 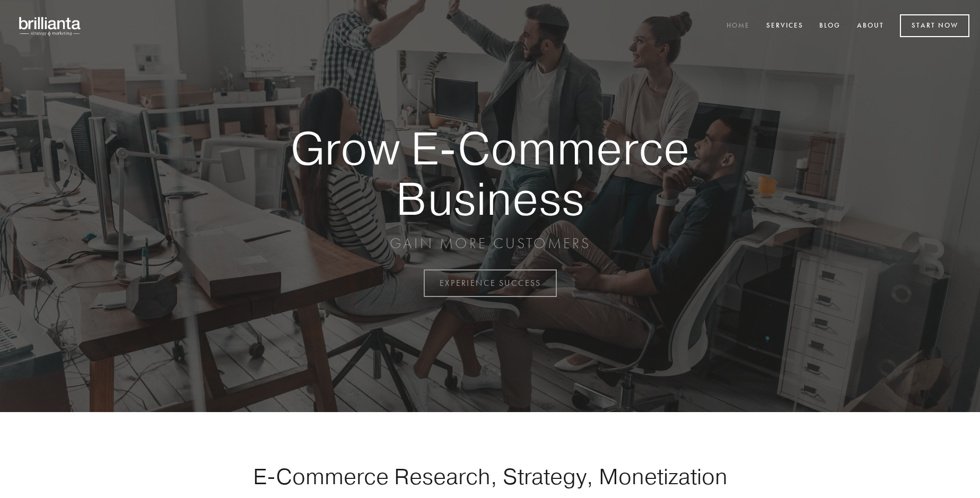 I want to click on a: Blog, so click(x=829, y=26).